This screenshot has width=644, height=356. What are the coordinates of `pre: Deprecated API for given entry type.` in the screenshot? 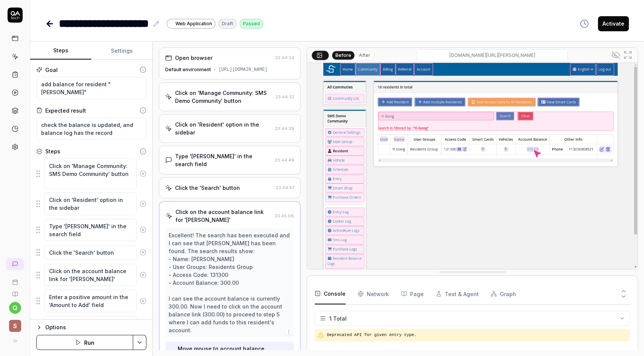 It's located at (477, 335).